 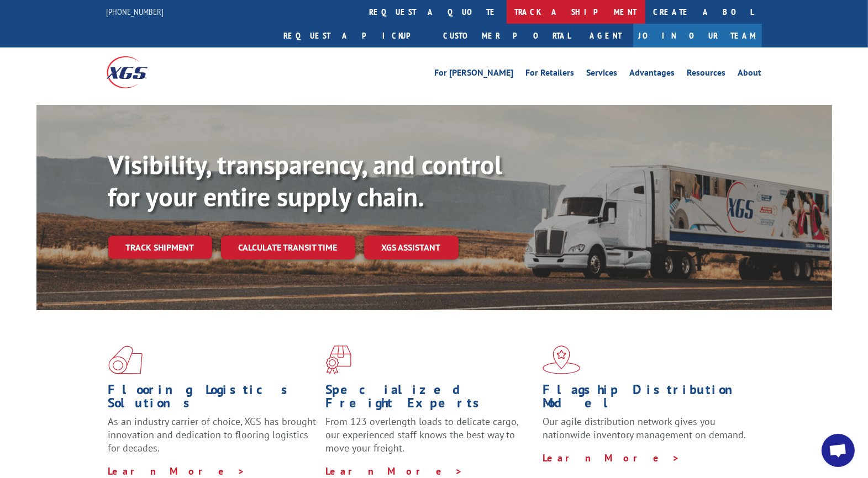 What do you see at coordinates (697, 35) in the screenshot?
I see `a: Join Our Team` at bounding box center [697, 35].